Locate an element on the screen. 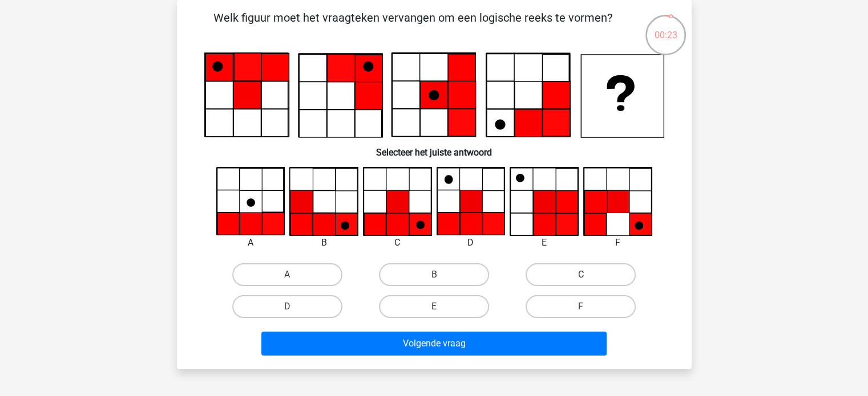  div: C is located at coordinates (397, 243).